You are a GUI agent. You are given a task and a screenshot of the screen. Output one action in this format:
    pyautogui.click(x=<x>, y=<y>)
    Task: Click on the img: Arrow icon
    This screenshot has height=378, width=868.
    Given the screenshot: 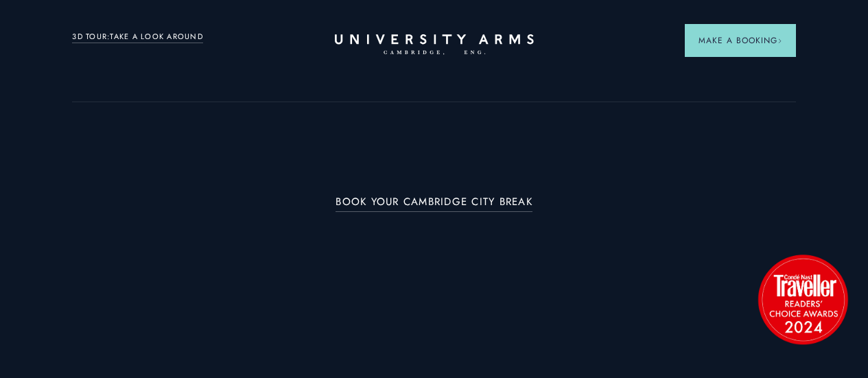 What is the action you would take?
    pyautogui.click(x=780, y=40)
    